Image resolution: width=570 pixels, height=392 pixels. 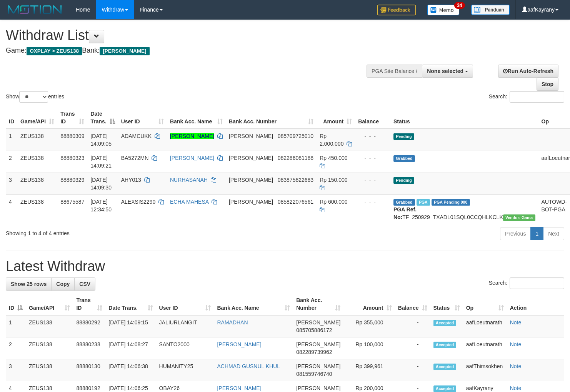 What do you see at coordinates (285, 267) in the screenshot?
I see `h1: Latest Withdraw` at bounding box center [285, 267].